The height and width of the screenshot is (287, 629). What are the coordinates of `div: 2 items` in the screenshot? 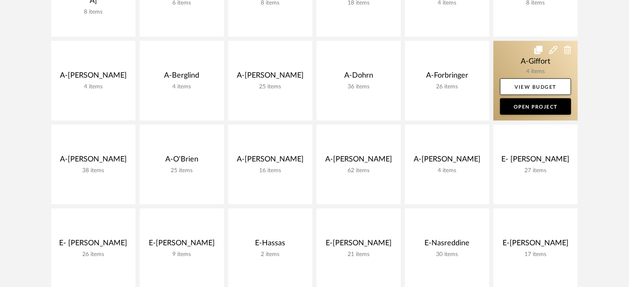 It's located at (270, 255).